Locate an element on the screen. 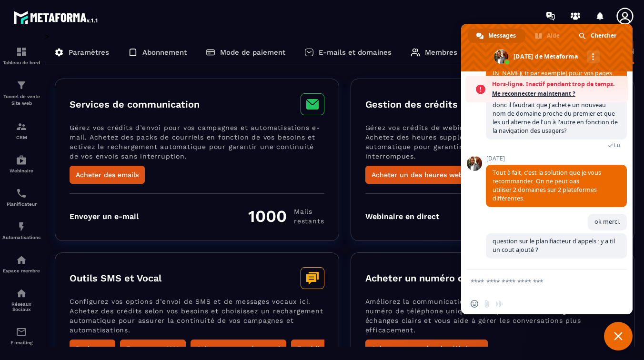 The width and height of the screenshot is (644, 360). textarea: Entrez votre message... is located at coordinates (537, 282).